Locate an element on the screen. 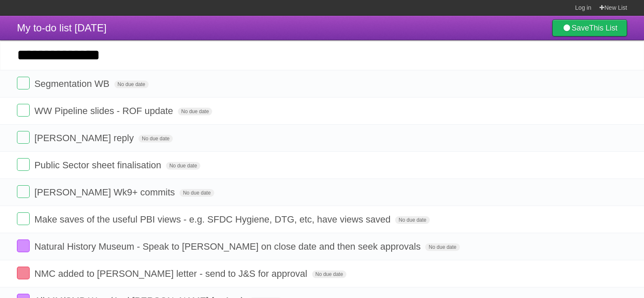  span: Make saves of the useful PBI views - e.g. SFDC Hygiene, DTG, etc, have views saved is located at coordinates (214, 219).